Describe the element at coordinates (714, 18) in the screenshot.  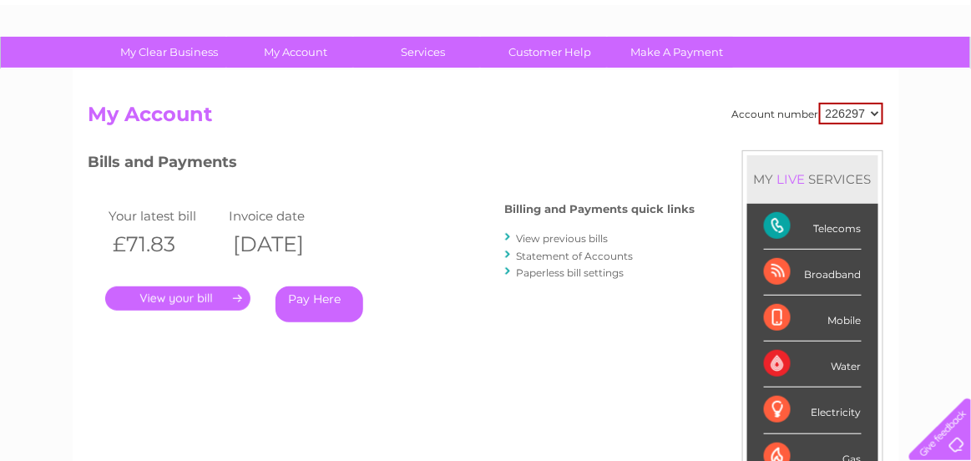
I see `a: 0333 014 3131` at that location.